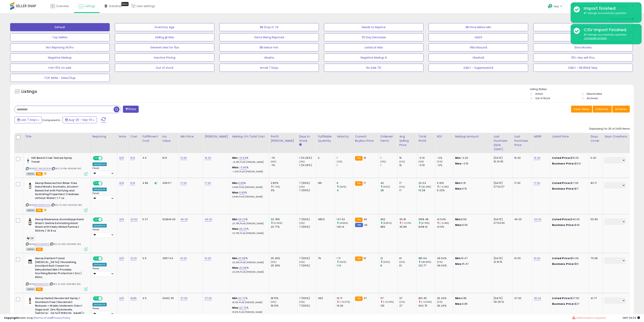 This screenshot has height=322, width=644. Describe the element at coordinates (445, 183) in the screenshot. I see `div: 5.91%` at that location.